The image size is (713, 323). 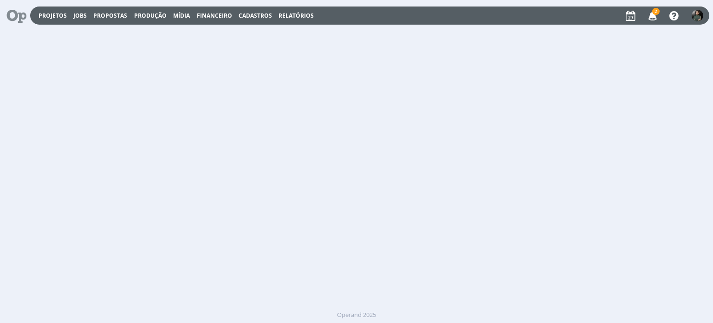 What do you see at coordinates (80, 16) in the screenshot?
I see `button: Jobs` at bounding box center [80, 16].